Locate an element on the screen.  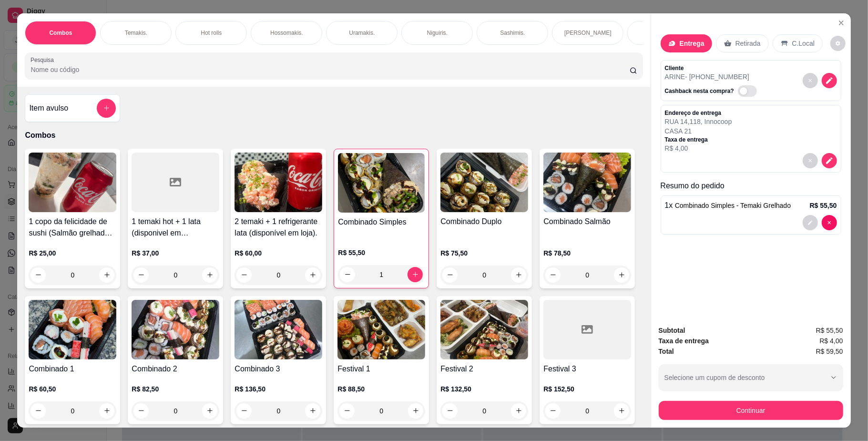
span: R$ 59,50 is located at coordinates (830, 351).